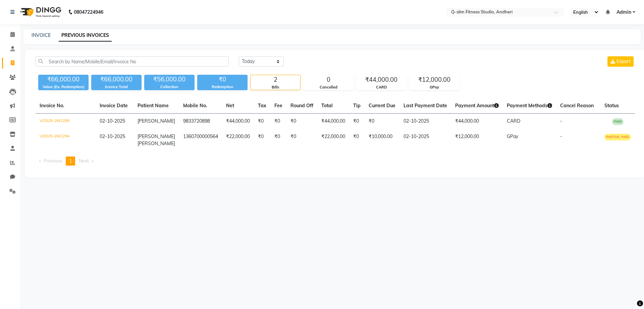  I want to click on span: Round Off, so click(302, 106).